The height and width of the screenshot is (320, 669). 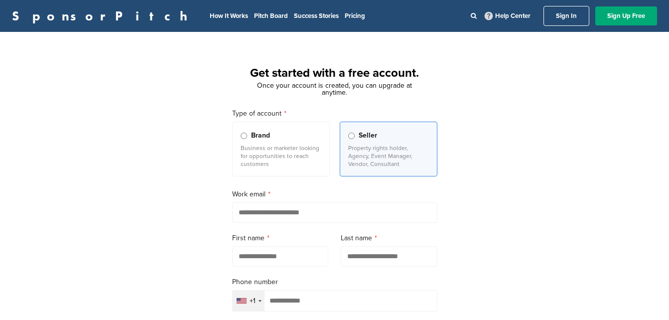 I want to click on input: Seller Property rights holder, Agency, Event Manager, Vendor, Consultant, so click(x=351, y=135).